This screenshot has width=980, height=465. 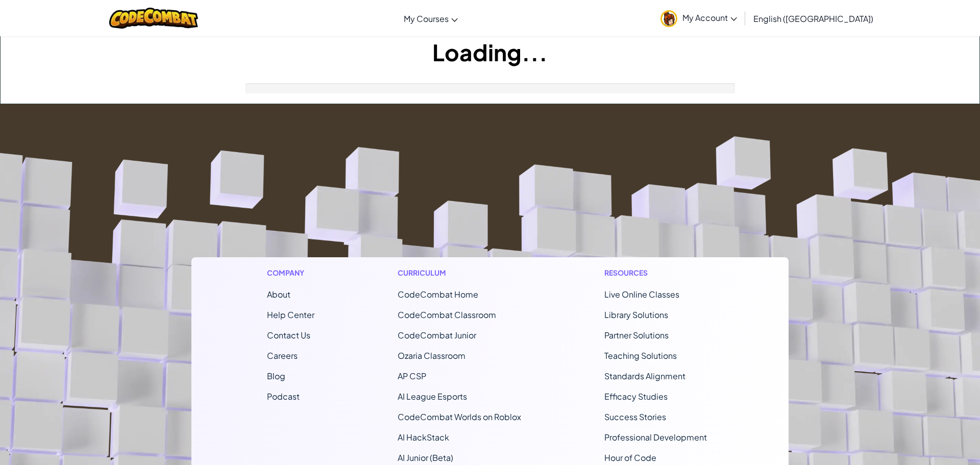 What do you see at coordinates (290, 273) in the screenshot?
I see `h1: Company` at bounding box center [290, 273].